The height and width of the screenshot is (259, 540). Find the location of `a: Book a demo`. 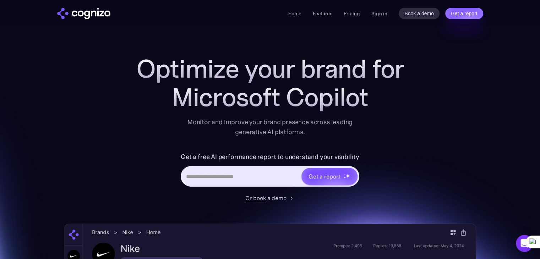

a: Book a demo is located at coordinates (419, 13).